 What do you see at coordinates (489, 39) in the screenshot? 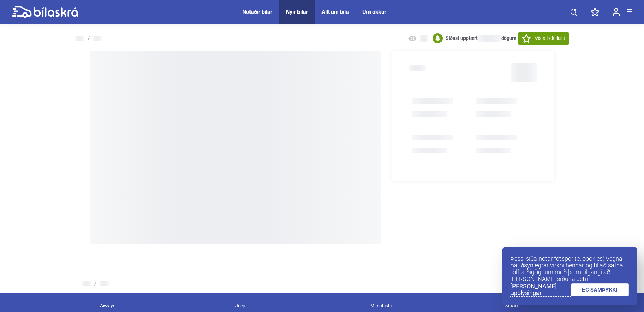
I see `span: NaN` at bounding box center [489, 39].